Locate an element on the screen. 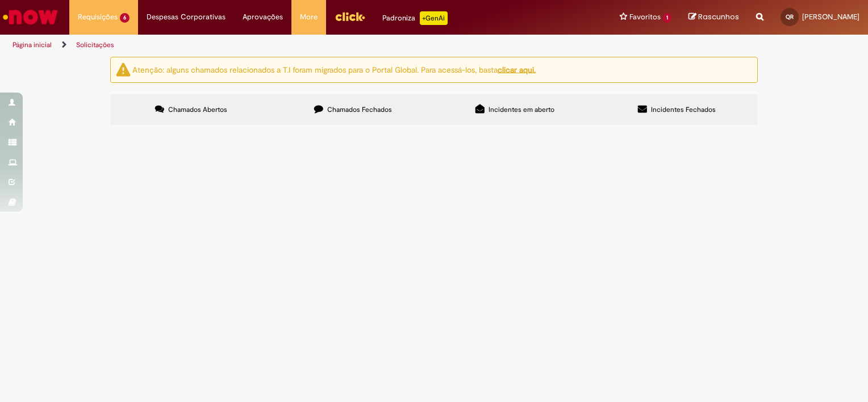  a: clicar aqui. is located at coordinates (516, 70).